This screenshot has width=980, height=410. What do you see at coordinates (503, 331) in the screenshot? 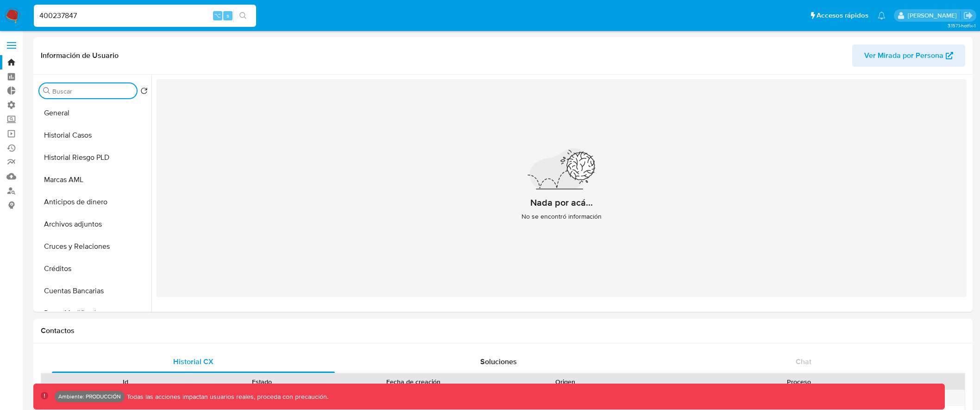
I see `h1: Contactos` at bounding box center [503, 331].